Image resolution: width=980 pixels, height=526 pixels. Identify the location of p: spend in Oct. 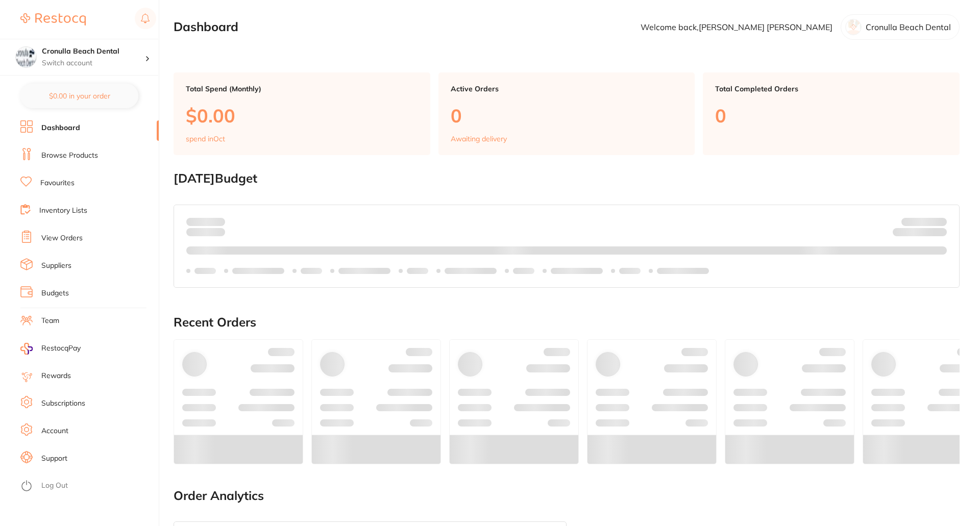
(206, 139).